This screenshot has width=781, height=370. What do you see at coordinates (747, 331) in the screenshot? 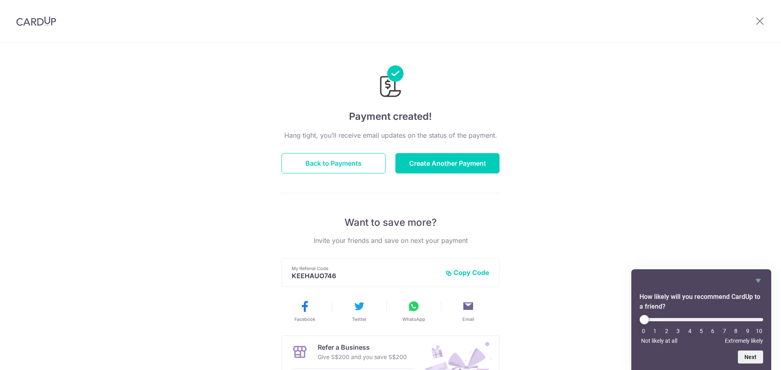
I see `li: 9` at bounding box center [747, 331].